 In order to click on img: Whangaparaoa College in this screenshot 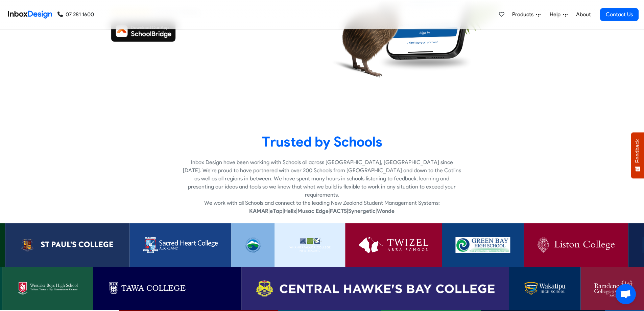, I will do `click(310, 245)`.